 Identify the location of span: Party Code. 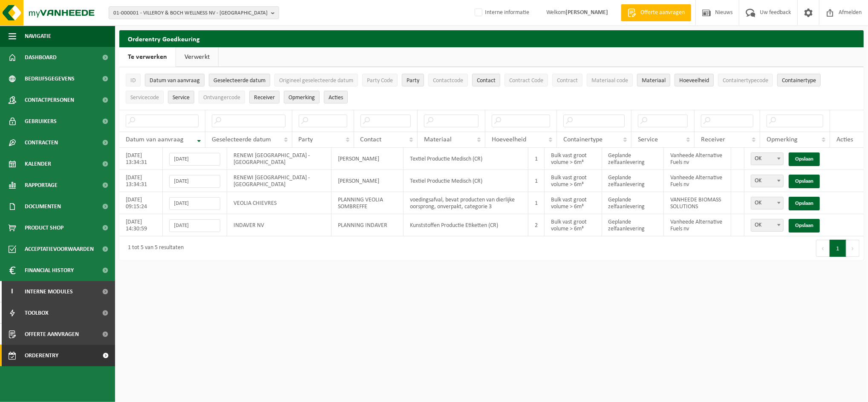
(380, 80).